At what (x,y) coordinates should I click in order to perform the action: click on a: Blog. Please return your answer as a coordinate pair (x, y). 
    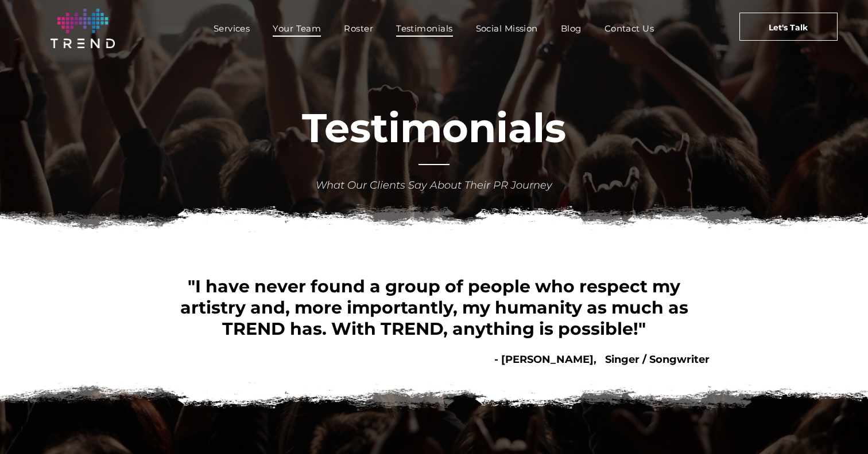
    Looking at the image, I should click on (571, 28).